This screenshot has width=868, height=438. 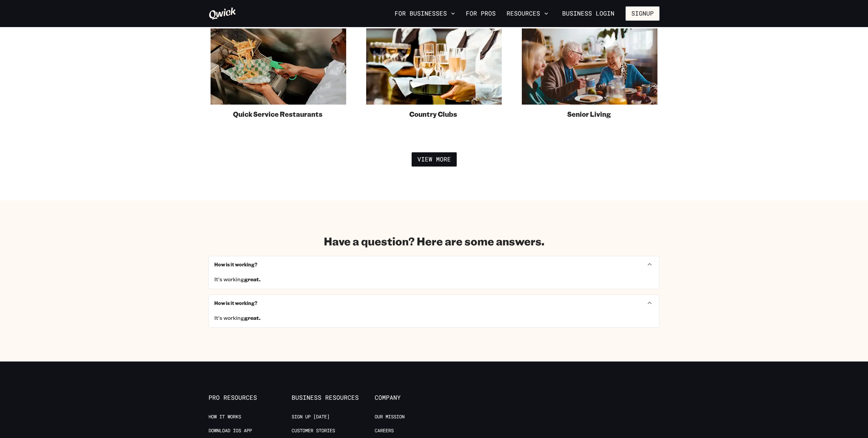 I want to click on button: View More, so click(x=434, y=160).